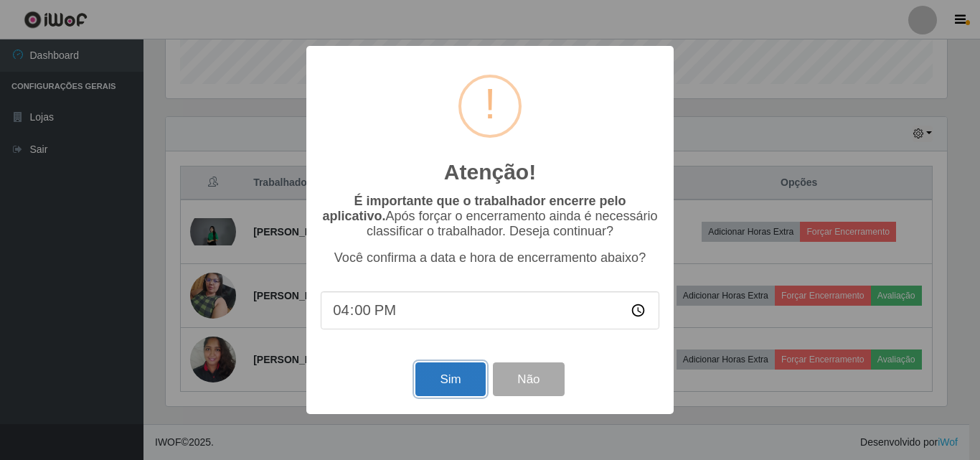 This screenshot has width=980, height=460. What do you see at coordinates (490, 172) in the screenshot?
I see `h2: Atenção!` at bounding box center [490, 172].